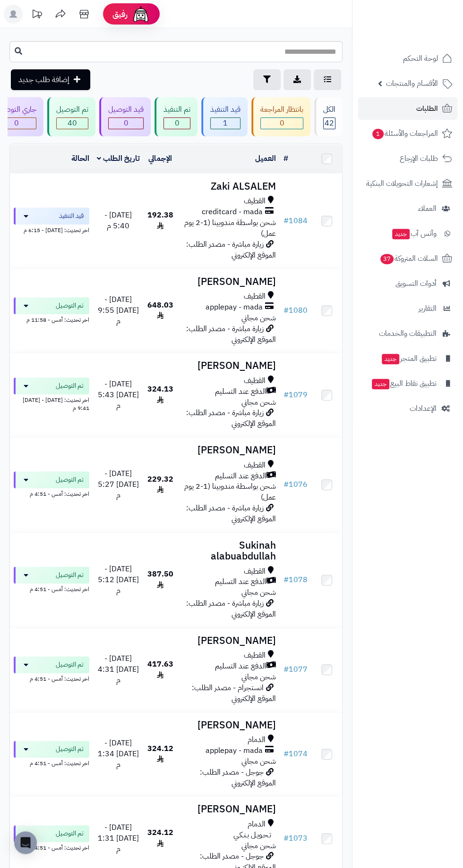 This screenshot has width=463, height=868. I want to click on a: تطبيق نقاط البيعجديد, so click(408, 384).